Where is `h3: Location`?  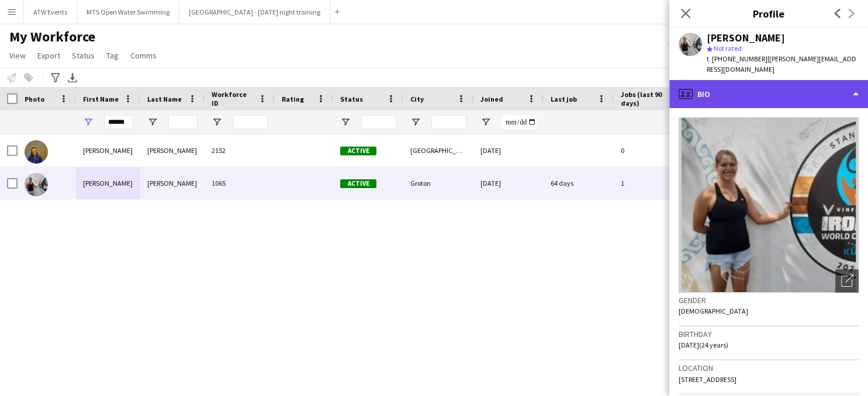 h3: Location is located at coordinates (768, 368).